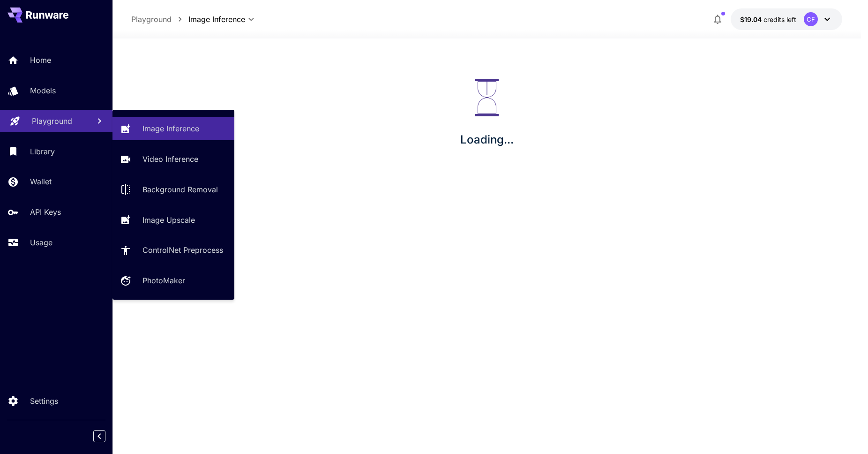 This screenshot has height=454, width=868. What do you see at coordinates (752, 19) in the screenshot?
I see `span: $19.04` at bounding box center [752, 19].